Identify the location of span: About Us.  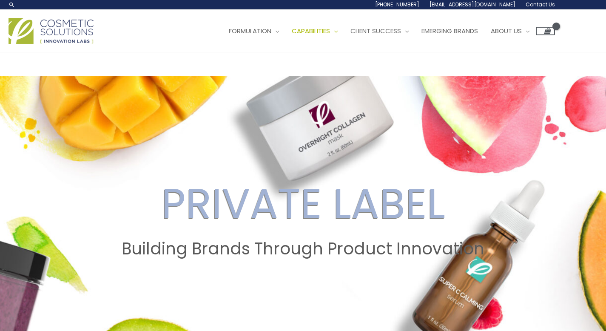
(506, 31).